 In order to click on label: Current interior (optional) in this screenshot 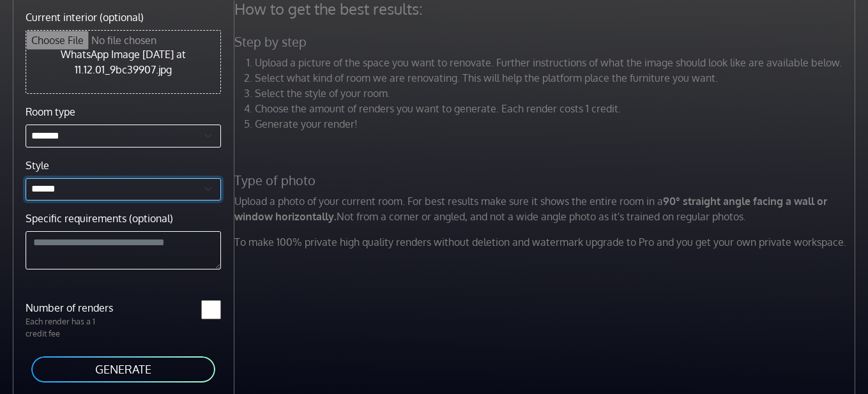, I will do `click(84, 17)`.